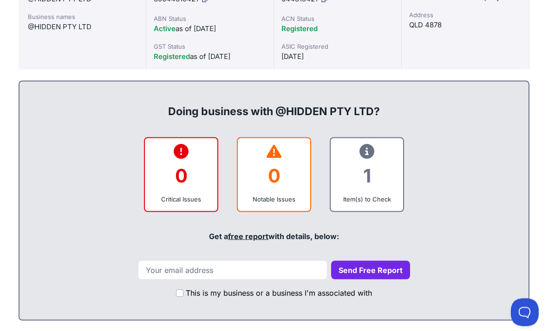 This screenshot has height=331, width=548. Describe the element at coordinates (210, 19) in the screenshot. I see `div: ABN Status` at that location.